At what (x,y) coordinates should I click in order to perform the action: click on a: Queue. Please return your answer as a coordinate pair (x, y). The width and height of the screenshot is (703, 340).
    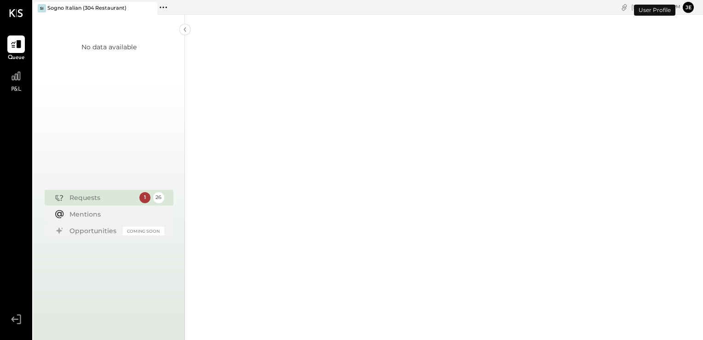
    Looking at the image, I should click on (16, 49).